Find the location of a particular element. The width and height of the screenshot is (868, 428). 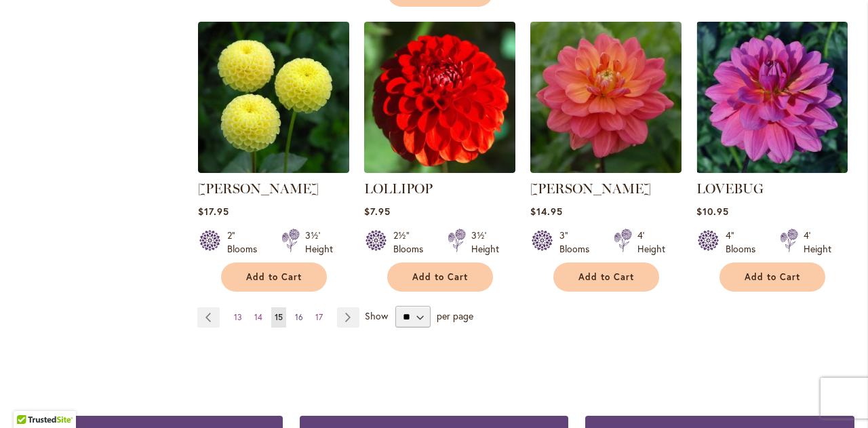

span: $17.95 is located at coordinates (213, 211).